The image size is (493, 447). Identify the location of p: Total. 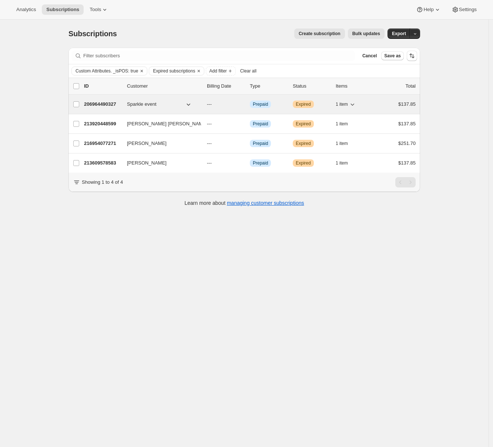
(410, 86).